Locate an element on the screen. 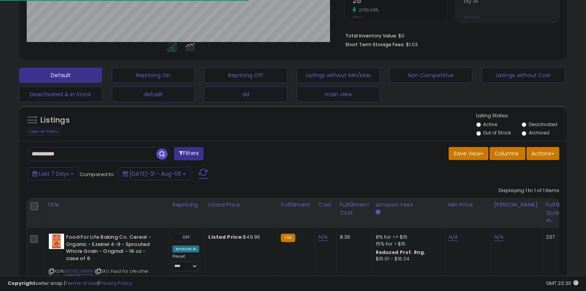  label: Active is located at coordinates (490, 124).